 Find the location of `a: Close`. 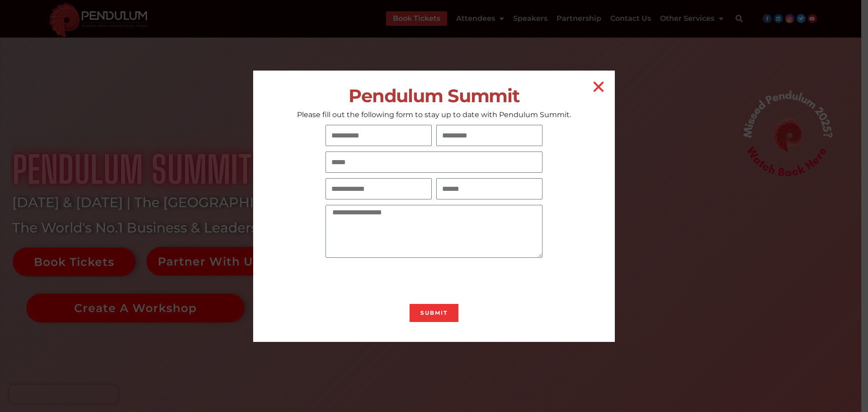

a: Close is located at coordinates (599, 87).